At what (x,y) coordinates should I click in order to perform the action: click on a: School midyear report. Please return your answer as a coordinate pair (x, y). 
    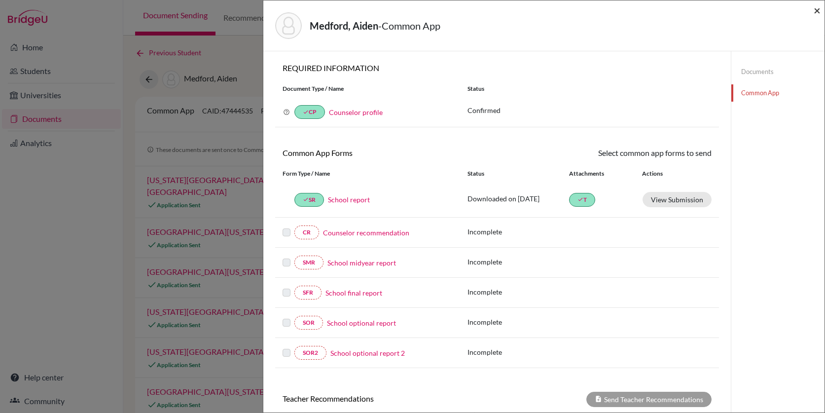
    Looking at the image, I should click on (361, 262).